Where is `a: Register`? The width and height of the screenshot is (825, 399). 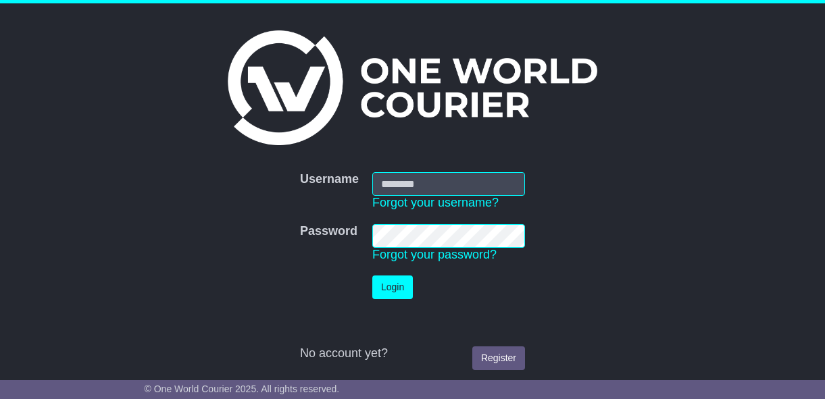 a: Register is located at coordinates (499, 358).